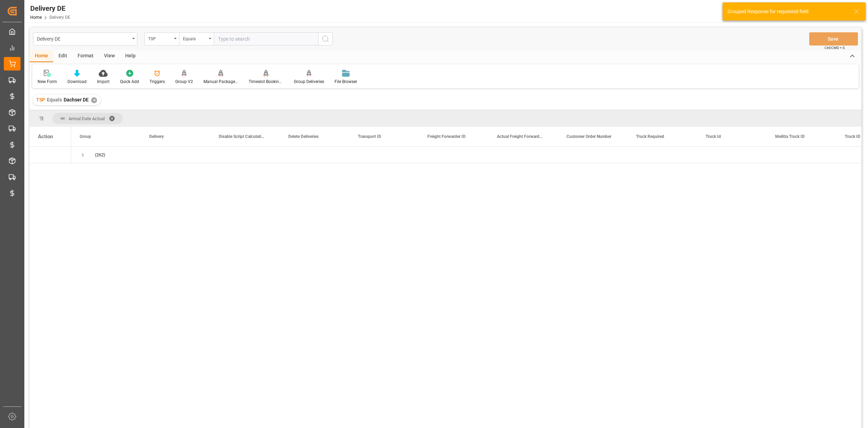  Describe the element at coordinates (103, 82) in the screenshot. I see `div: Import` at that location.